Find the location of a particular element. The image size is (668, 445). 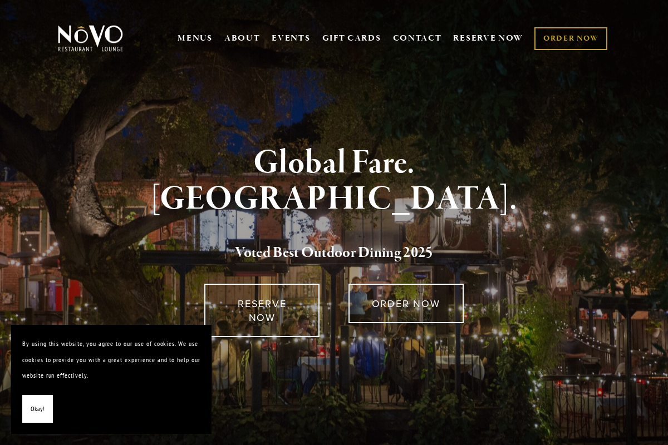

p: By using this website, you agree to our use of cookies. We use cookies to provide you with a grea... is located at coordinates (111, 360).